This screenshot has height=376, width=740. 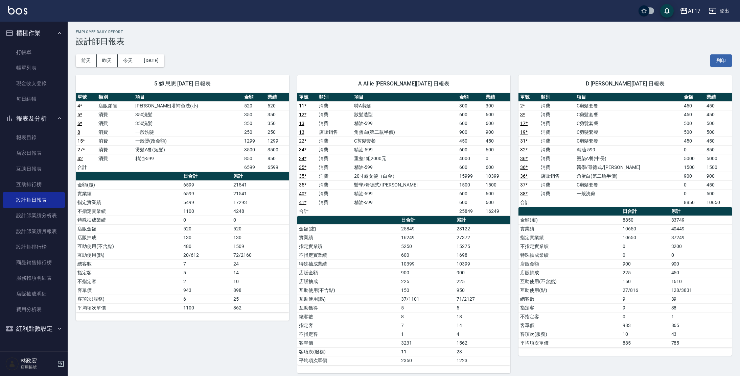 I want to click on td: 不指定客, so click(x=128, y=282).